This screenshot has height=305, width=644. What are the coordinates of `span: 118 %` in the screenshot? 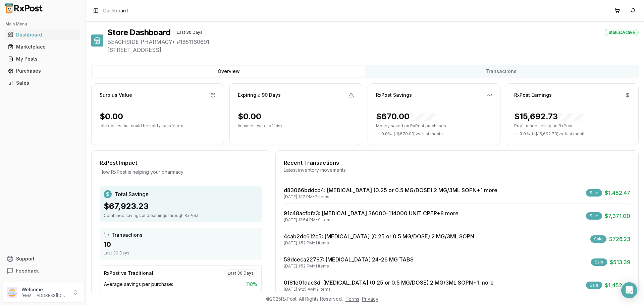 It's located at (252, 284).